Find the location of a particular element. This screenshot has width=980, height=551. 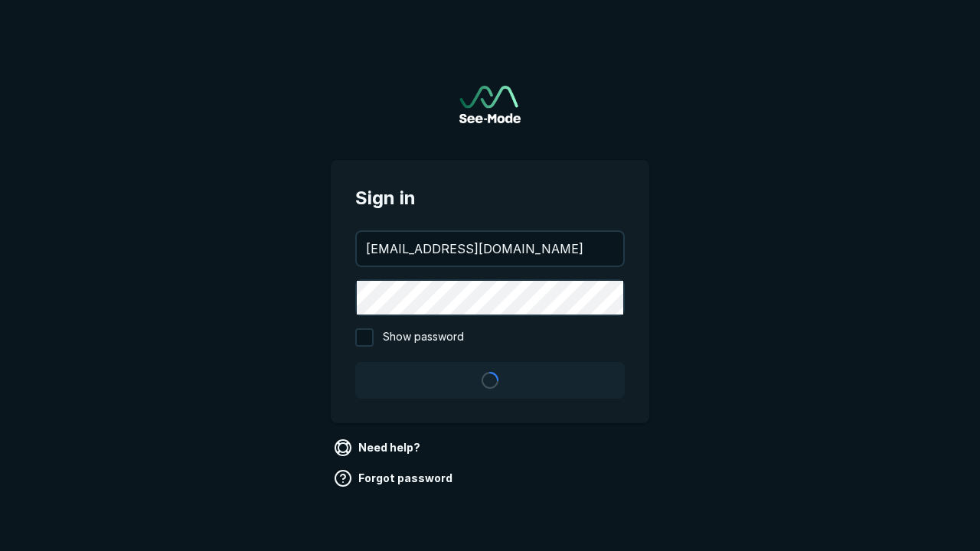

a: Forgot password is located at coordinates (394, 479).